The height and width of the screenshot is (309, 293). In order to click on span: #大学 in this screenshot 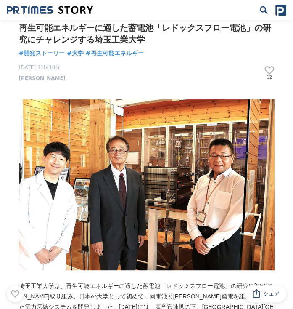, I will do `click(75, 53)`.